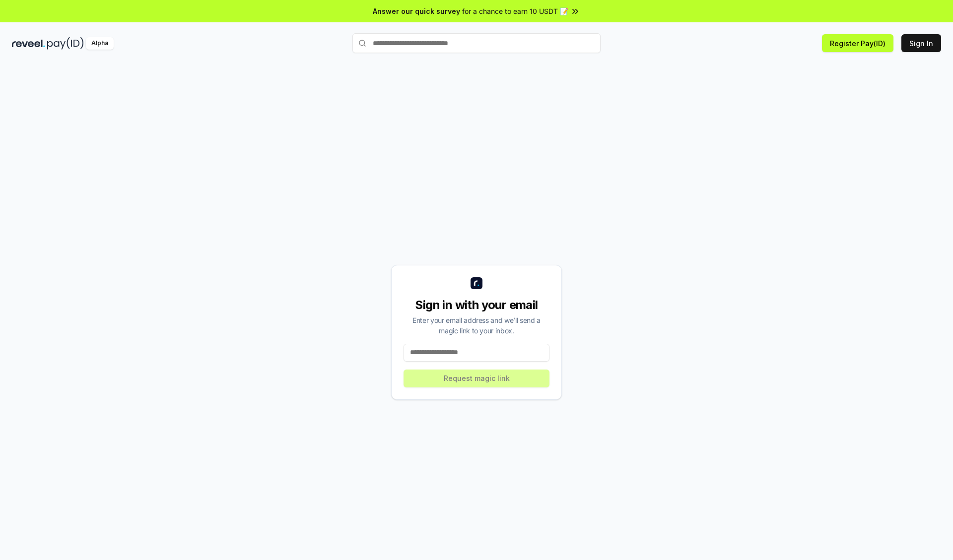  What do you see at coordinates (477, 283) in the screenshot?
I see `img: logo_small` at bounding box center [477, 283].